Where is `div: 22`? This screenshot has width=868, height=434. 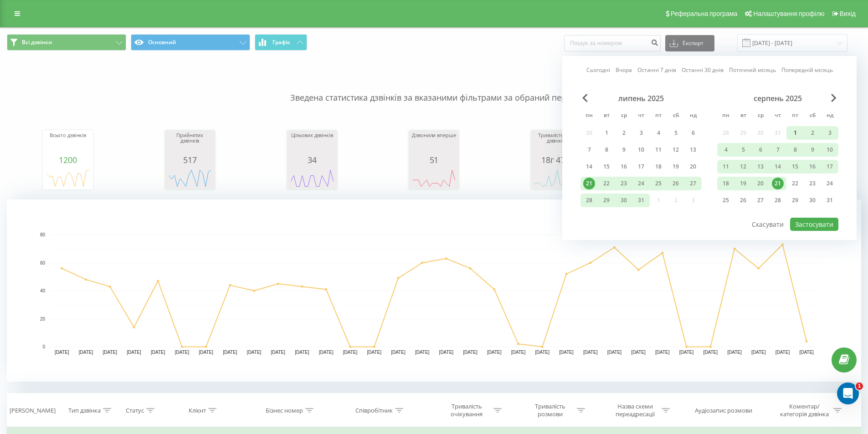 div: 22 is located at coordinates (795, 183).